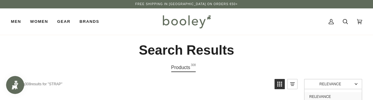 The height and width of the screenshot is (100, 373). I want to click on h2: Search Results, so click(186, 50).